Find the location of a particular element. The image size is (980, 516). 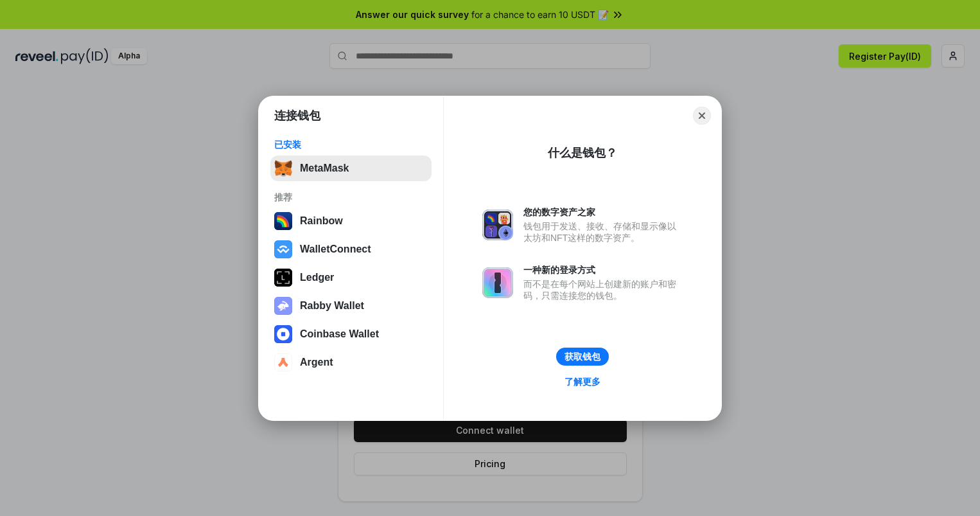

div: 了解更多 is located at coordinates (583, 381).